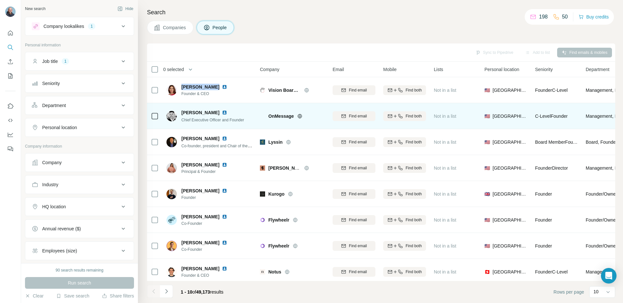 The image size is (623, 303). What do you see at coordinates (543, 69) in the screenshot?
I see `span: Seniority` at bounding box center [543, 69].